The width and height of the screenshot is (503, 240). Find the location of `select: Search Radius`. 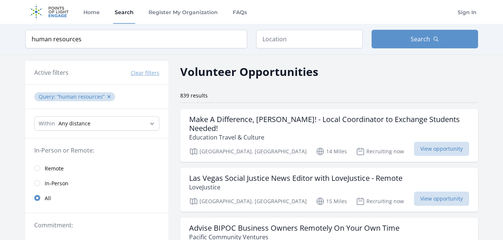

select: Search Radius is located at coordinates (97, 123).